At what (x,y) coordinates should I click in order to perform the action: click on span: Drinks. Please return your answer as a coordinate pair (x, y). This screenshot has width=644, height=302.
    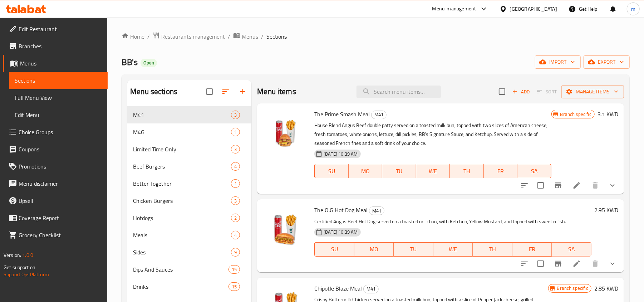
    Looking at the image, I should click on (181, 286).